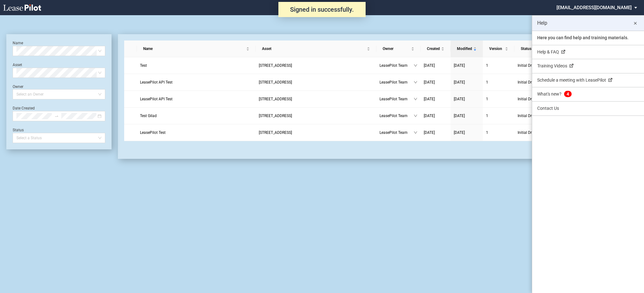 The width and height of the screenshot is (644, 293). Describe the element at coordinates (18, 87) in the screenshot. I see `label: Owner` at that location.